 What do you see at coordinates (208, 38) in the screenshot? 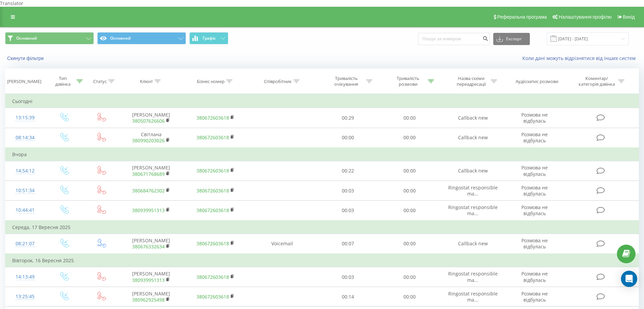
I see `button: Графік` at bounding box center [208, 38].